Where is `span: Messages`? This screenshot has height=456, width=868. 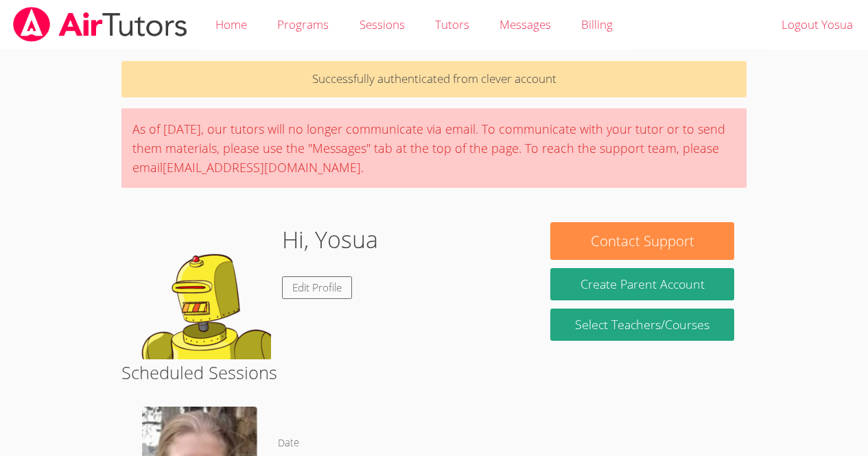 span: Messages is located at coordinates (525, 24).